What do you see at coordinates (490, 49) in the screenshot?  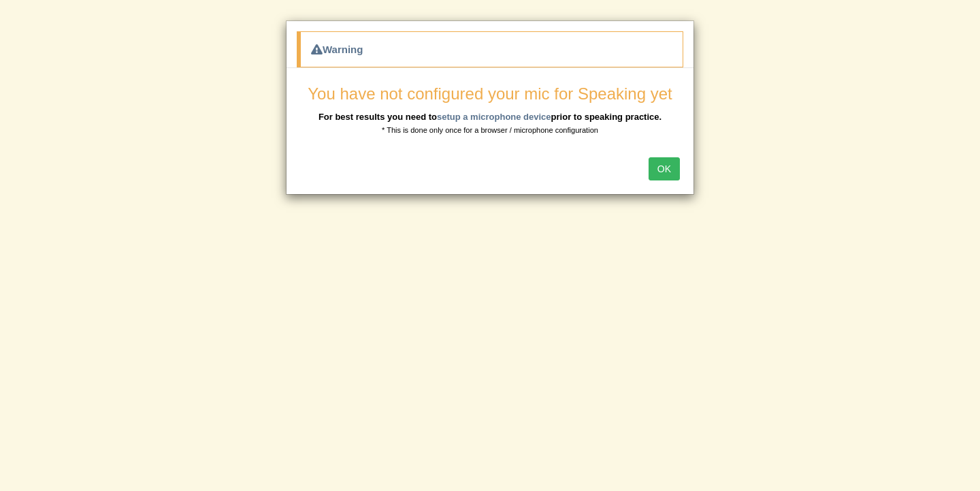 I see `div: Warning` at bounding box center [490, 49].